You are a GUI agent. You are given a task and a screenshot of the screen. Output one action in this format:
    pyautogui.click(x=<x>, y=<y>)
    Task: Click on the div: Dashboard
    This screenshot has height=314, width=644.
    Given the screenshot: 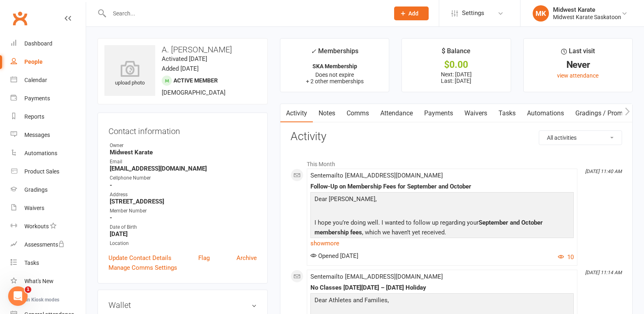 What is the action you would take?
    pyautogui.click(x=38, y=43)
    